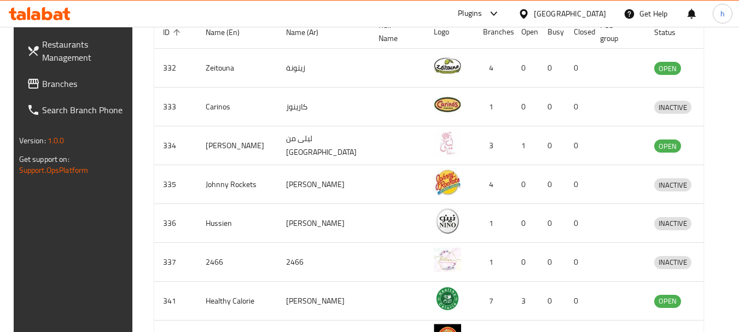 The image size is (739, 332). I want to click on span: Branches, so click(85, 84).